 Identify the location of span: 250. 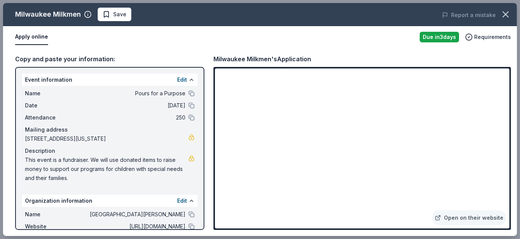
(131, 118).